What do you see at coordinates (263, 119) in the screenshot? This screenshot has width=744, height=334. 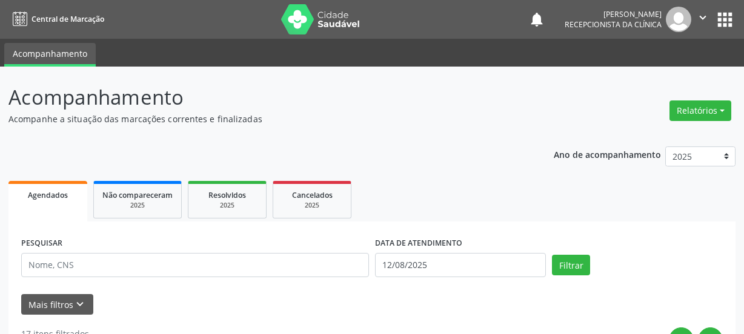 I see `p: Acompanhe a situação das marcações correntes e finalizadas` at bounding box center [263, 119].